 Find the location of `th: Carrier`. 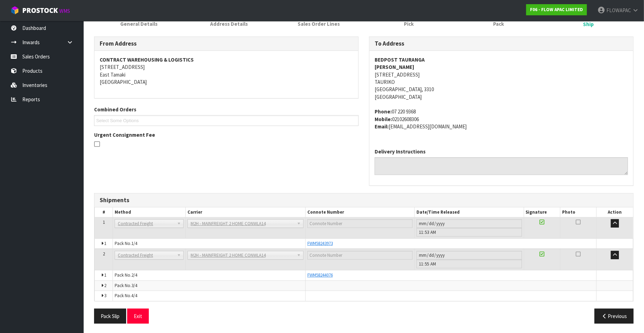

th: Carrier is located at coordinates (246, 212).